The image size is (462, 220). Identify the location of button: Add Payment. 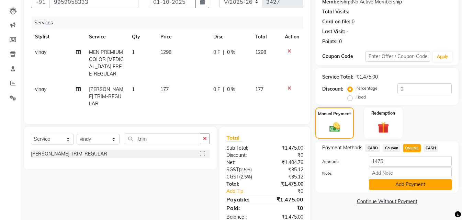
(410, 184).